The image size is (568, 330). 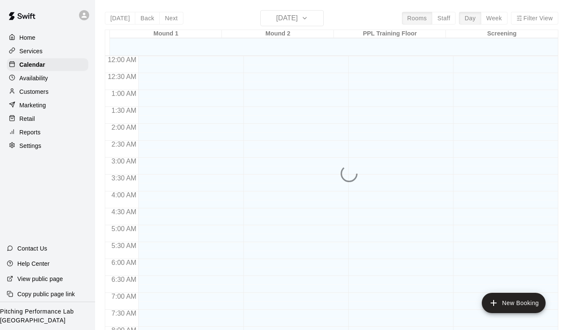 What do you see at coordinates (47, 119) in the screenshot?
I see `a: Retail` at bounding box center [47, 119].